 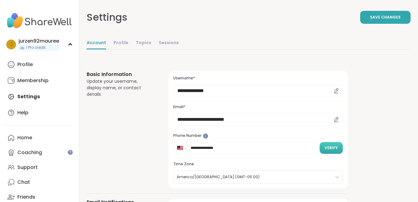 I want to click on a: Chat, so click(x=39, y=183).